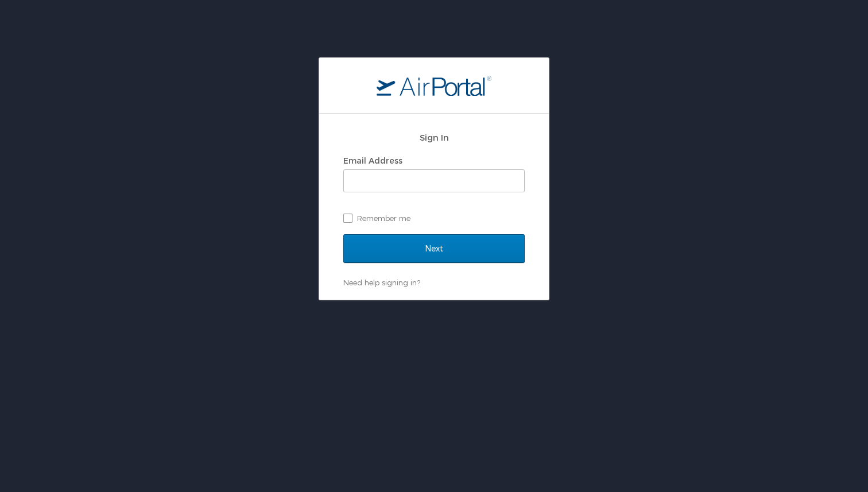 Image resolution: width=868 pixels, height=492 pixels. Describe the element at coordinates (434, 137) in the screenshot. I see `h2: Sign In` at that location.